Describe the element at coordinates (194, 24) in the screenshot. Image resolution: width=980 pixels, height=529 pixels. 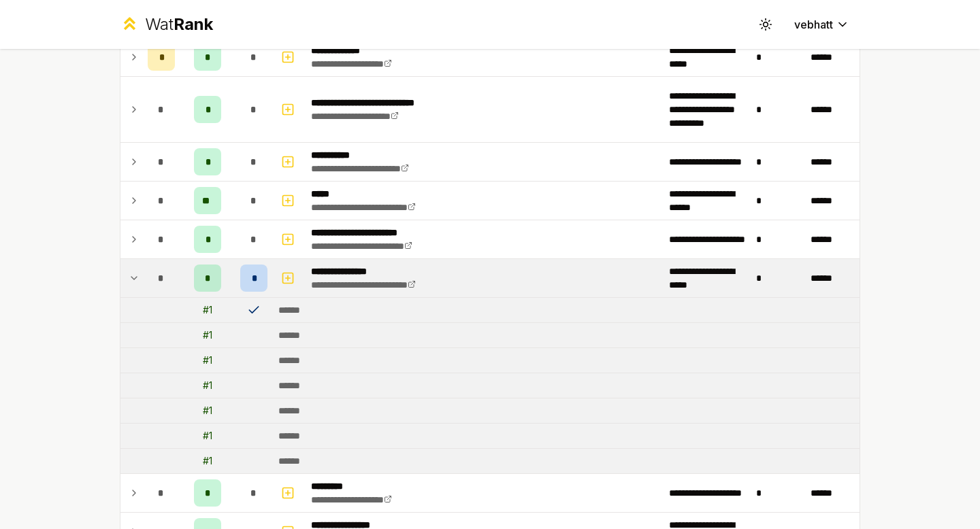
I see `span: Rank` at that location.